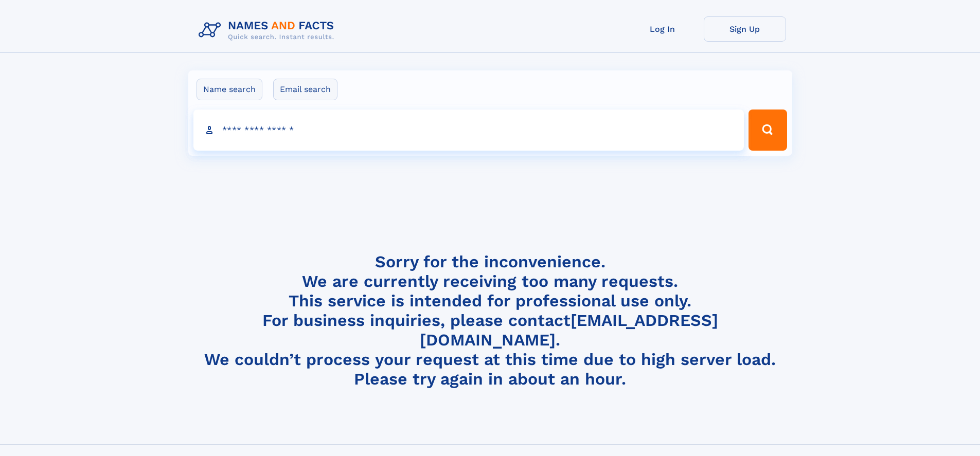 The image size is (980, 456). Describe the element at coordinates (305, 90) in the screenshot. I see `label: Email search` at that location.